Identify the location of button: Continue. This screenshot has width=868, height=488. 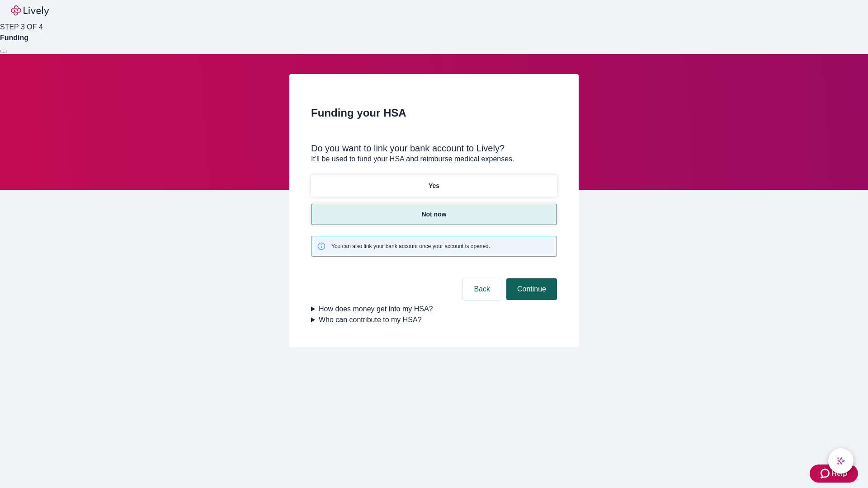
(532, 289).